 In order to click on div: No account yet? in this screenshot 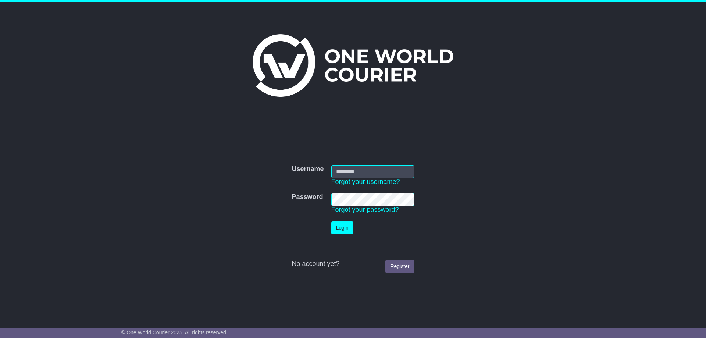, I will do `click(353, 264)`.